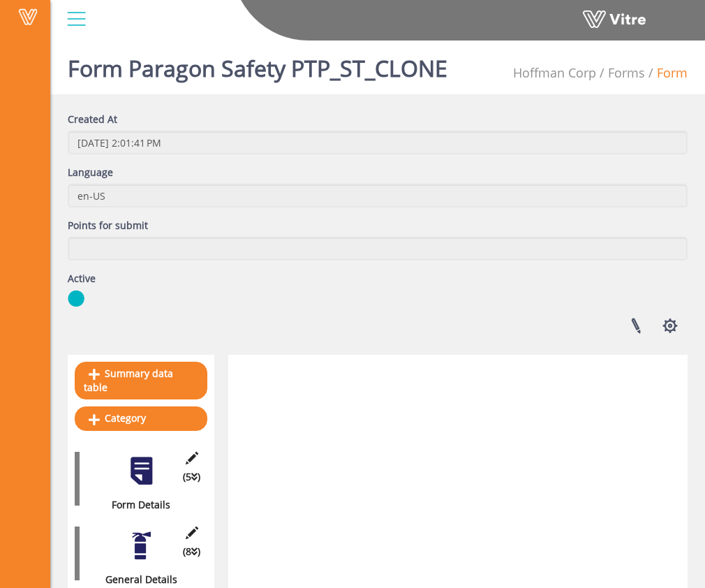  What do you see at coordinates (666, 73) in the screenshot?
I see `li: Form` at bounding box center [666, 73].